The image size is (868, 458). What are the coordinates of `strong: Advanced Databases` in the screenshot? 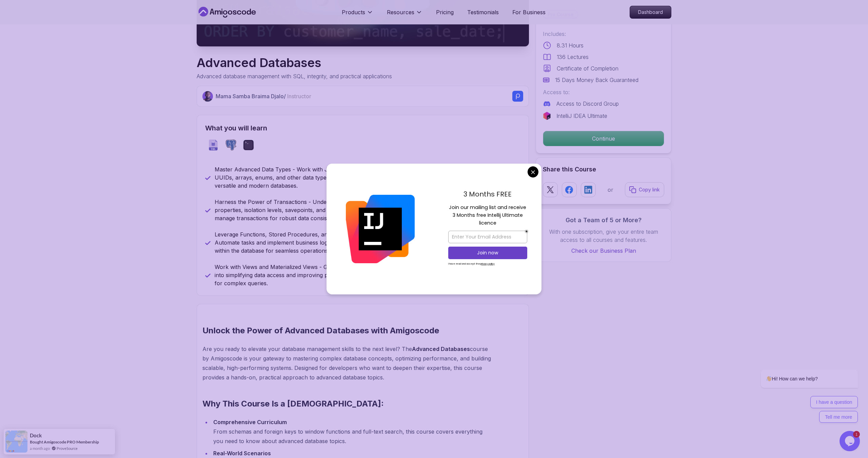 It's located at (441, 349).